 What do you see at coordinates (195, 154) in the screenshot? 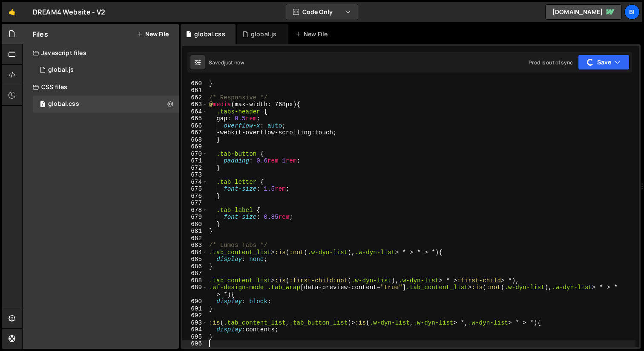
I see `div: 670` at bounding box center [195, 154].